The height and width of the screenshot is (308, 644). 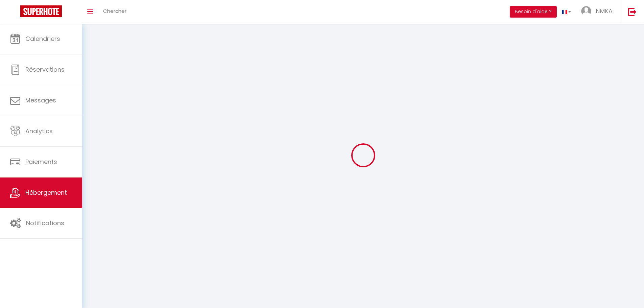 I want to click on span: NMKA, so click(x=604, y=11).